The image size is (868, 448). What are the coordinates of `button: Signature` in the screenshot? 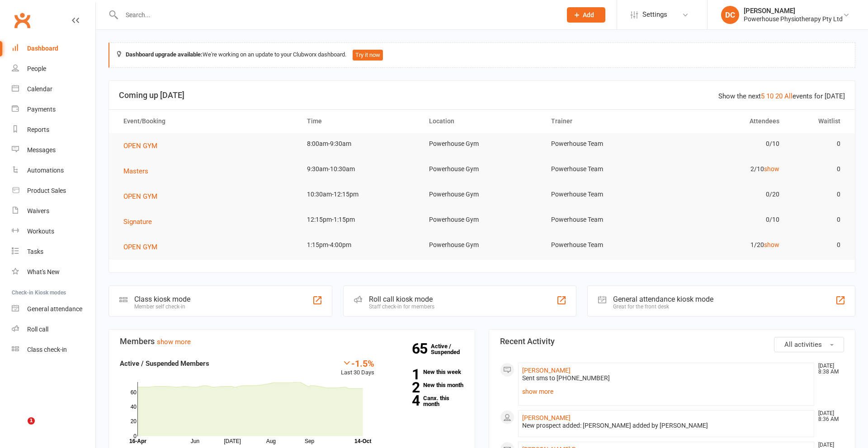 It's located at (141, 222).